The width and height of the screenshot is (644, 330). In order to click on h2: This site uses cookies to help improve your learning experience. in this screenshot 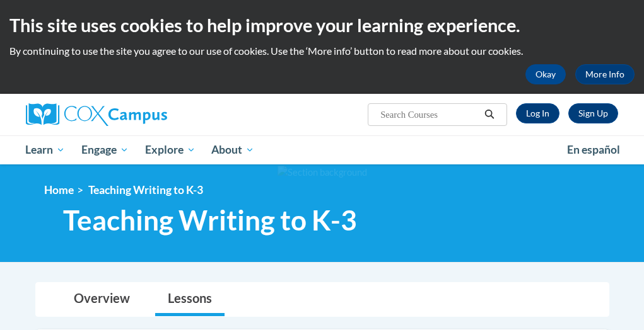, I will do `click(322, 25)`.